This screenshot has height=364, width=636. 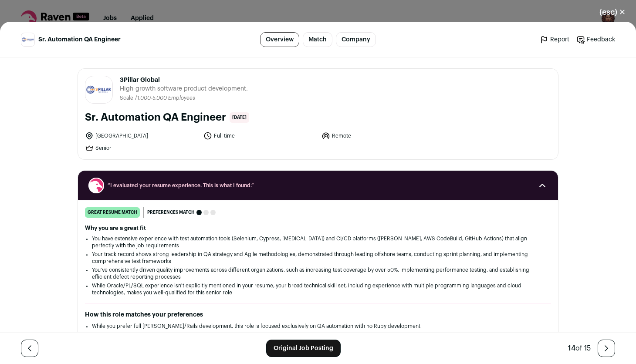 What do you see at coordinates (318, 274) in the screenshot?
I see `li: You've consistently driven quality improvements across different organizations, such as increasin...` at bounding box center [318, 274].